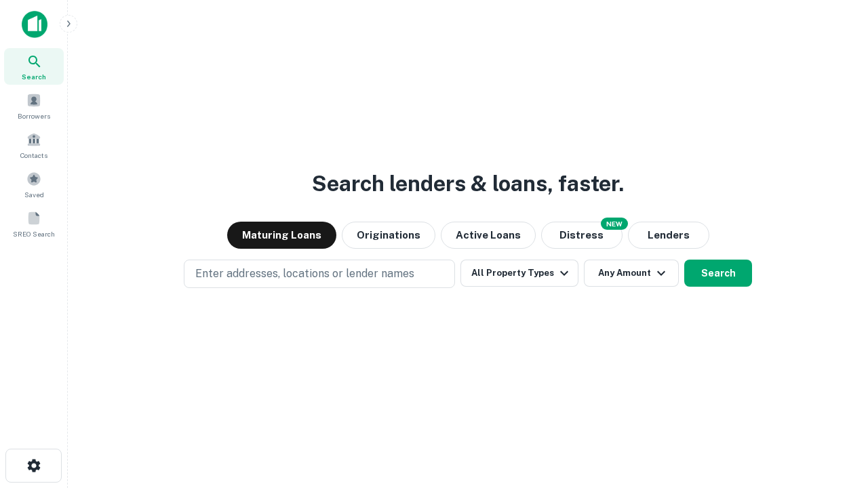  What do you see at coordinates (388, 235) in the screenshot?
I see `button: Originations` at bounding box center [388, 235].